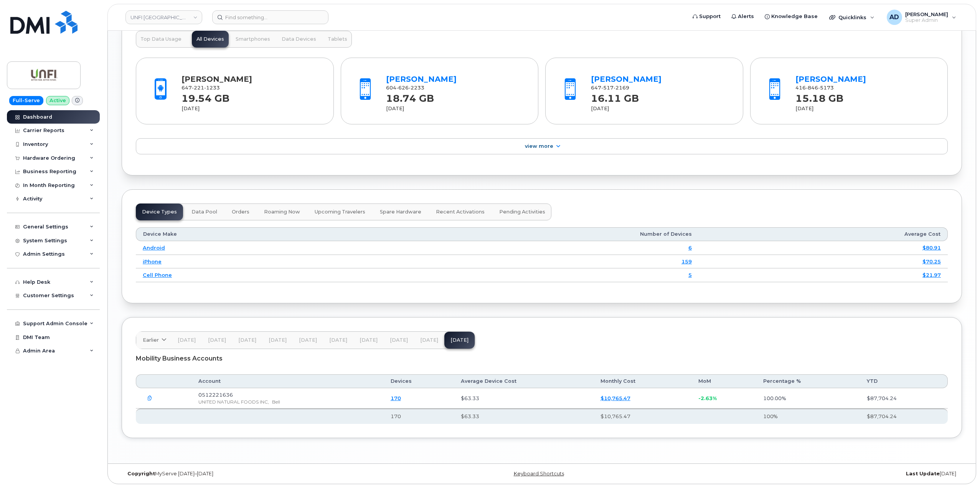  I want to click on span: 604, so click(405, 87).